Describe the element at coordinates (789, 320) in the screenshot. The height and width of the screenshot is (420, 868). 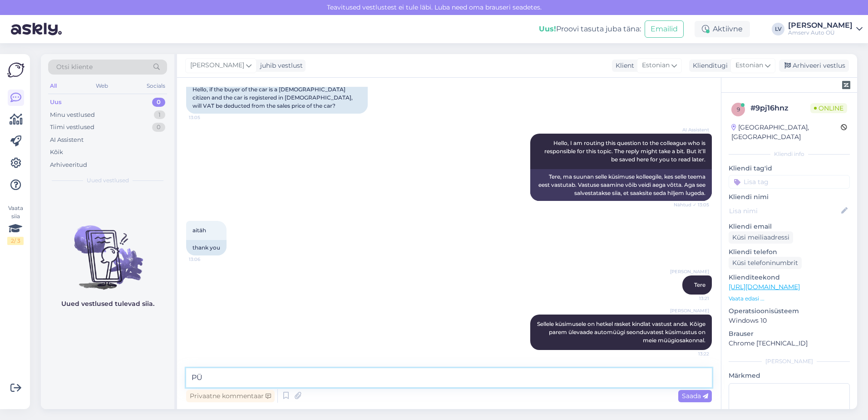
I see `p: Windows 10` at that location.